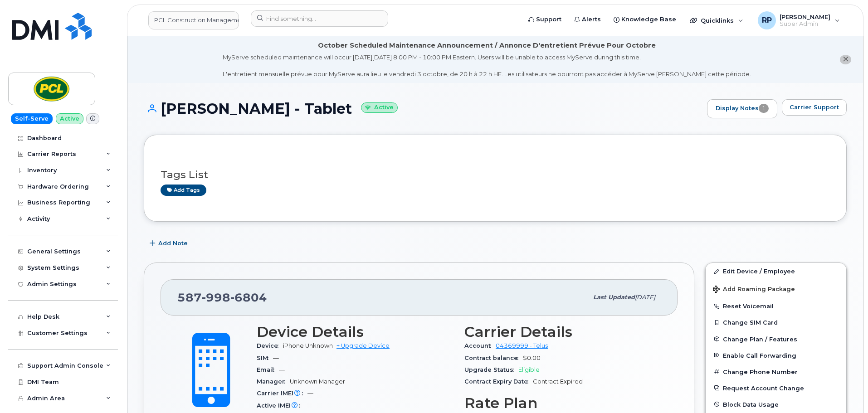 This screenshot has width=868, height=413. I want to click on a: 04369999 - Telus, so click(522, 346).